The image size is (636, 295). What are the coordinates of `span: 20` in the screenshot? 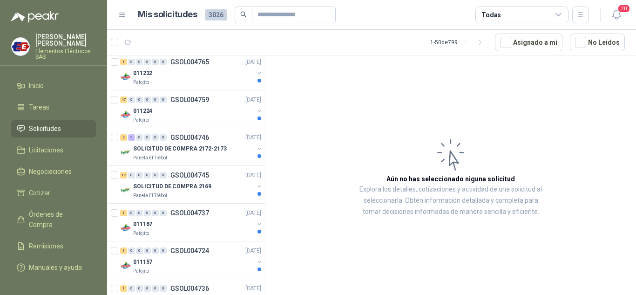 It's located at (624, 8).